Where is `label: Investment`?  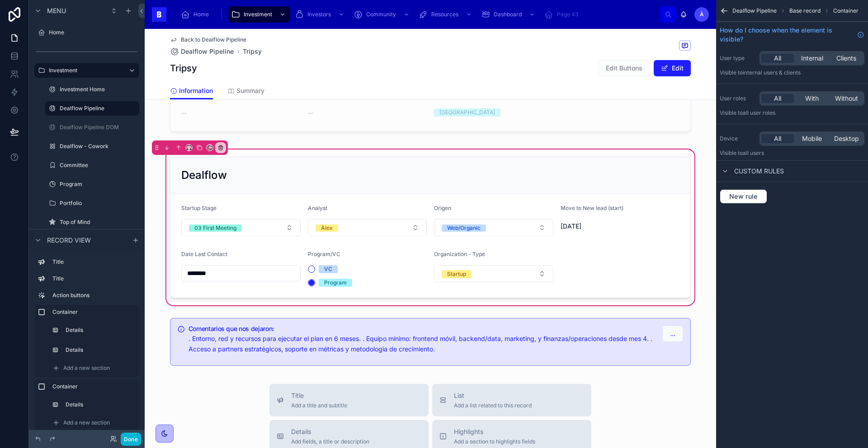 label: Investment is located at coordinates (85, 70).